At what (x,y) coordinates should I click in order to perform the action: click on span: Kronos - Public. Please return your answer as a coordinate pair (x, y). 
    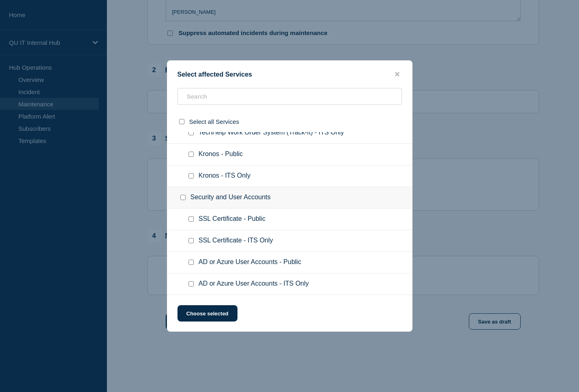
    Looking at the image, I should click on (221, 154).